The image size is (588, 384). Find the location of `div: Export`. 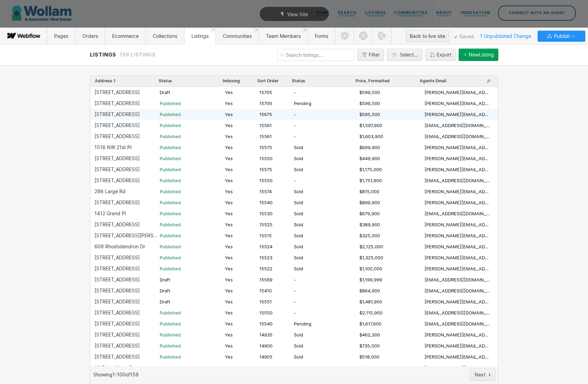

div: Export is located at coordinates (444, 55).